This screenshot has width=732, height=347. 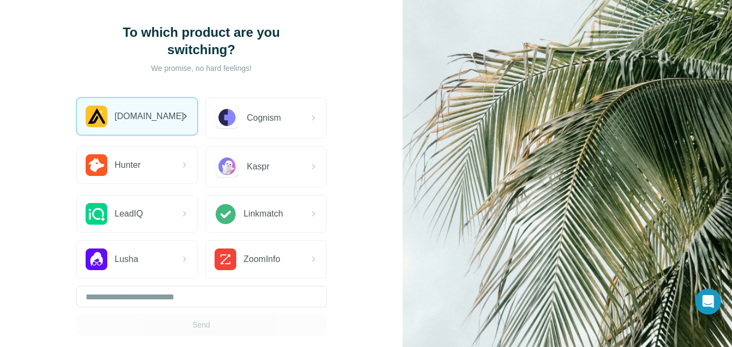 What do you see at coordinates (708, 302) in the screenshot?
I see `div: Open Intercom Messenger` at bounding box center [708, 302].